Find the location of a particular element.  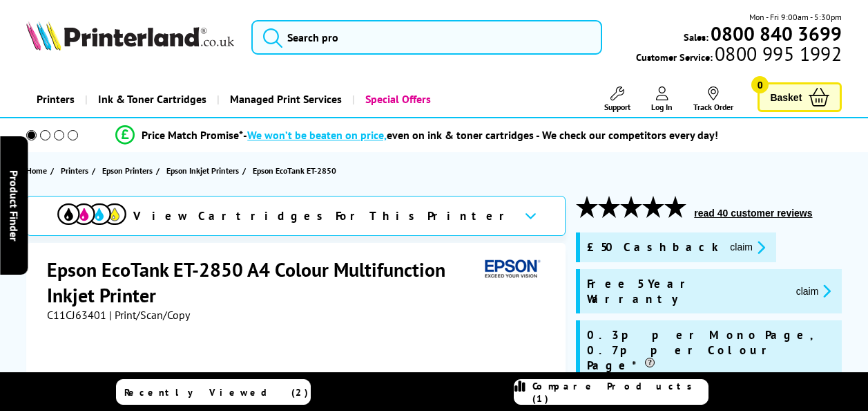

h1: Epson EcoTank ET-2850 A4 Colour Multifunction Inkjet Printer is located at coordinates (263, 282).